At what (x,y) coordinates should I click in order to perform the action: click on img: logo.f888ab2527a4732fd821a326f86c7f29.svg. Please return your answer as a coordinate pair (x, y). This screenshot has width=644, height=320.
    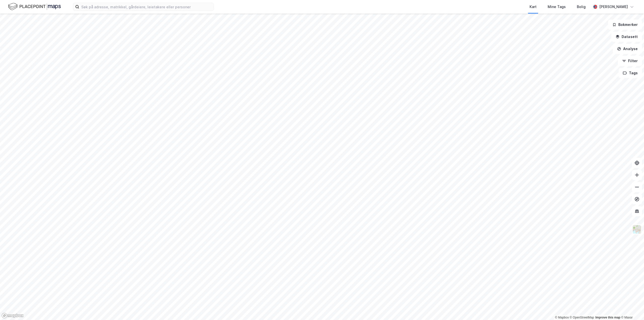
    Looking at the image, I should click on (34, 6).